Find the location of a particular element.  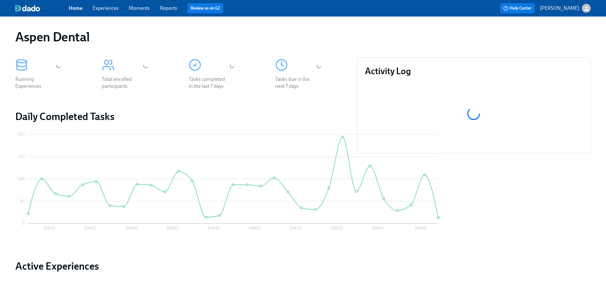

span: Help Center is located at coordinates (517, 8).